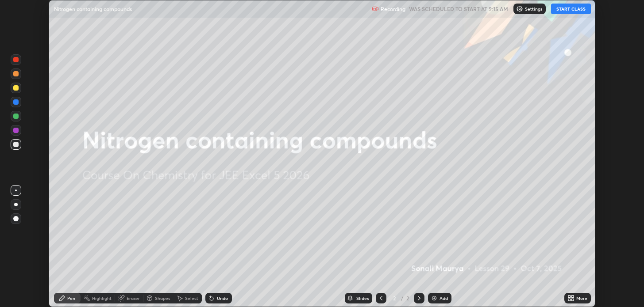  Describe the element at coordinates (376, 9) in the screenshot. I see `img: recording.375f2c34.svg` at that location.